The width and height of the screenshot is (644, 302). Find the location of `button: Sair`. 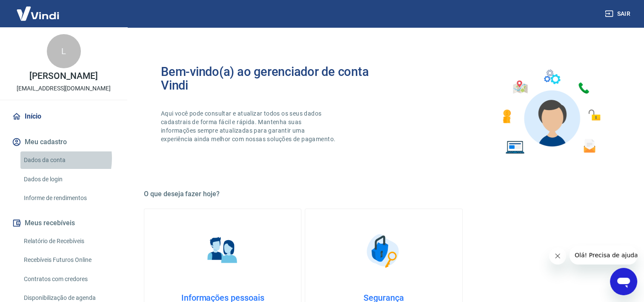

button: Sair is located at coordinates (618, 14).